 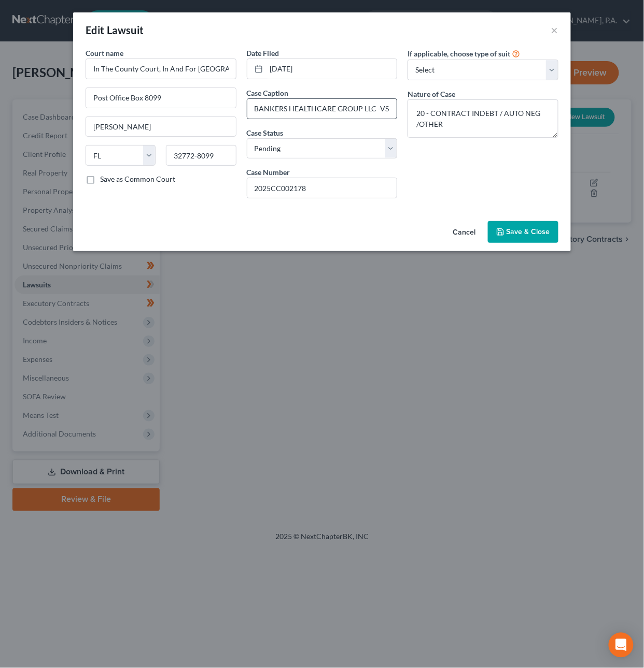 I want to click on label: Case Caption, so click(x=267, y=93).